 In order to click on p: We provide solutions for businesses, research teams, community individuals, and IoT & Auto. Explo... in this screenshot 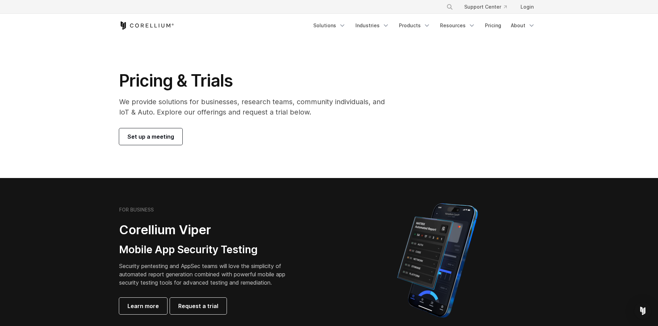, I will do `click(257, 107)`.